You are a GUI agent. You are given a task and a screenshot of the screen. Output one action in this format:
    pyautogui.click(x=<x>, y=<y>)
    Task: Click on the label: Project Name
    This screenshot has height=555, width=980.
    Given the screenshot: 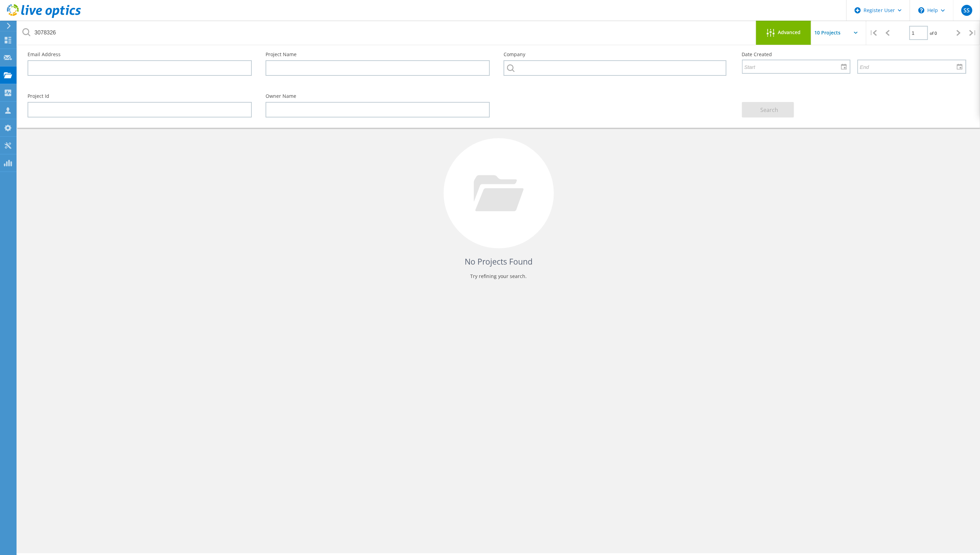 What is the action you would take?
    pyautogui.click(x=377, y=55)
    